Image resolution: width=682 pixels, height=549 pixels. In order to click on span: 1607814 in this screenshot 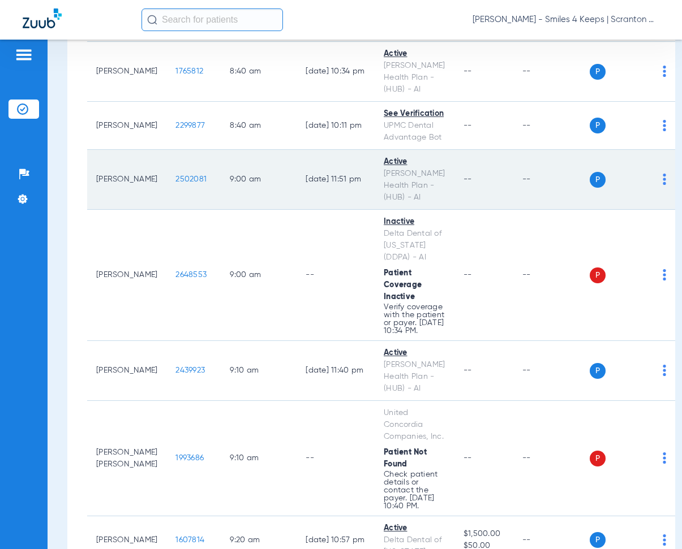, I will do `click(190, 540)`.